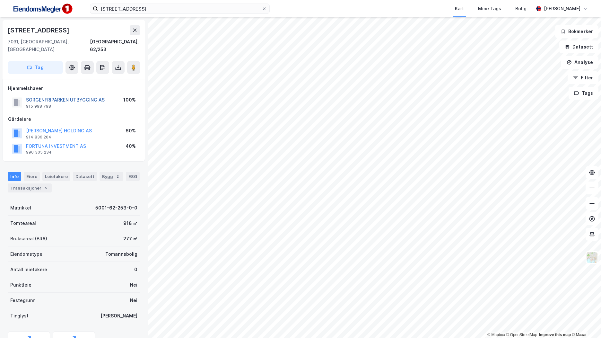 Image resolution: width=601 pixels, height=338 pixels. What do you see at coordinates (30, 188) in the screenshot?
I see `div: Transaksjoner` at bounding box center [30, 188].